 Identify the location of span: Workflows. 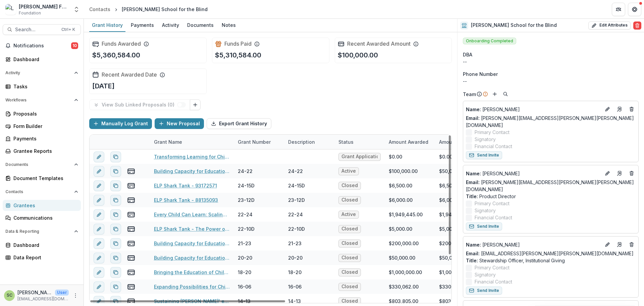
(38, 100).